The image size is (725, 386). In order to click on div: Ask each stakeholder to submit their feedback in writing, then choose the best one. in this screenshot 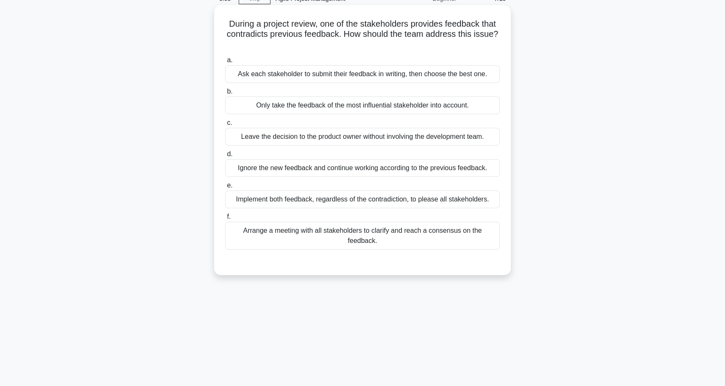, I will do `click(362, 74)`.